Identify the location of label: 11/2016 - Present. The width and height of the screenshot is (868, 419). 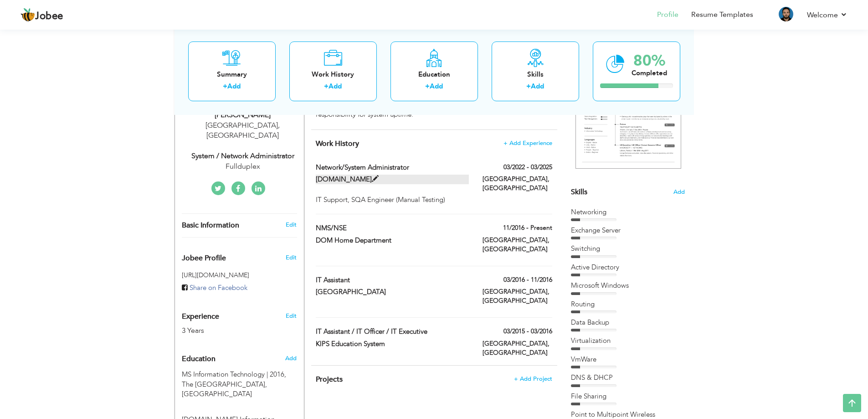
(527, 228).